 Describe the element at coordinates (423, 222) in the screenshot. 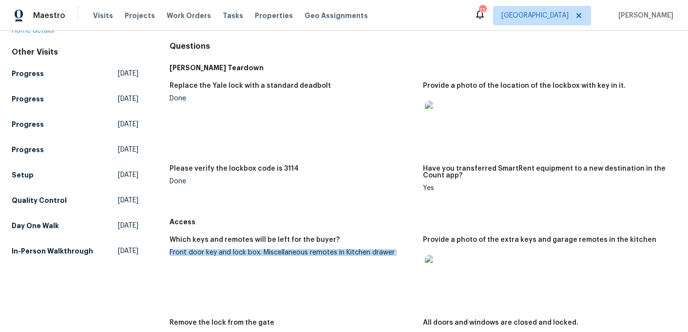

I see `h5: Access` at that location.